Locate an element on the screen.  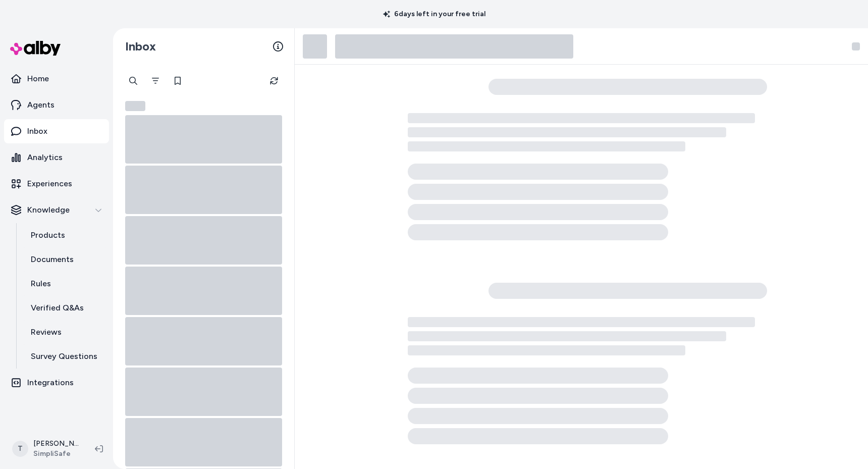
img: alby Logo is located at coordinates (35, 48).